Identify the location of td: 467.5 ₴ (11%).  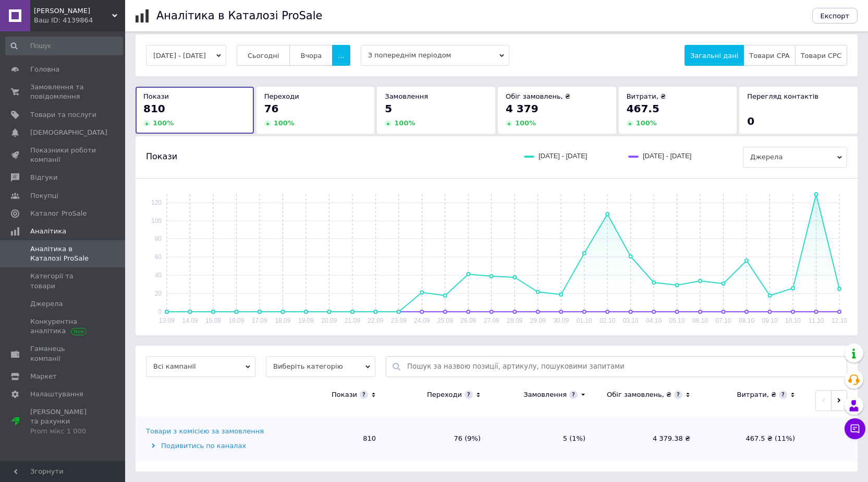
(753, 438).